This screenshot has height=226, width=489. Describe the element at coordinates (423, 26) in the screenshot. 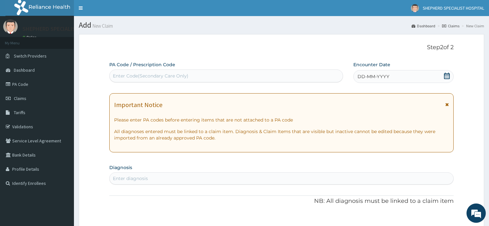

I see `a: Dashboard` at that location.